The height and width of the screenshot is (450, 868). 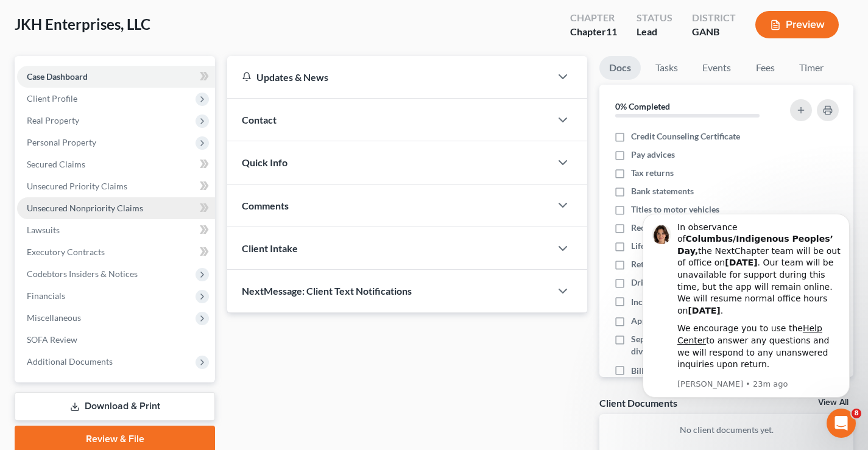 What do you see at coordinates (685, 136) in the screenshot?
I see `span: Credit Counseling Certificate` at bounding box center [685, 136].